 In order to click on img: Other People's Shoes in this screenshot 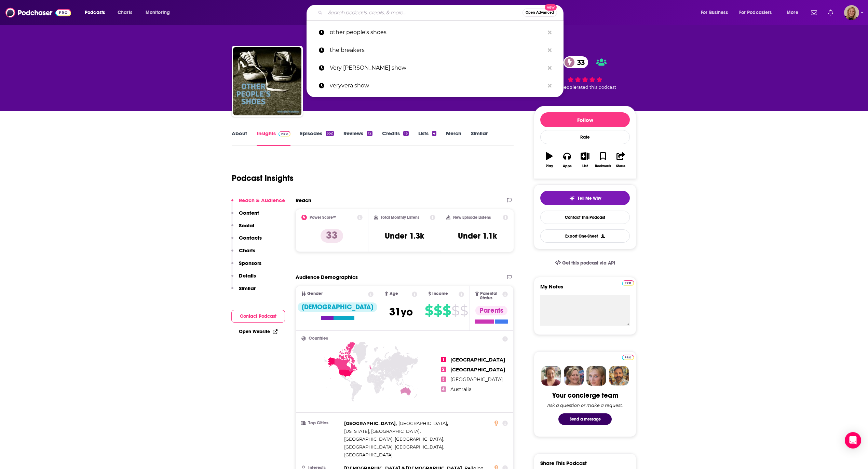, I will do `click(267, 81)`.